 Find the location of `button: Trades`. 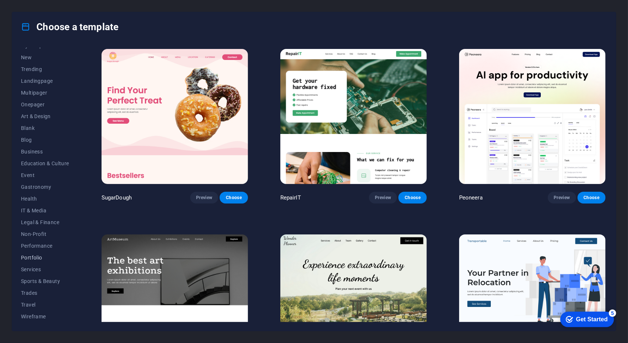

button: Trades is located at coordinates (45, 293).